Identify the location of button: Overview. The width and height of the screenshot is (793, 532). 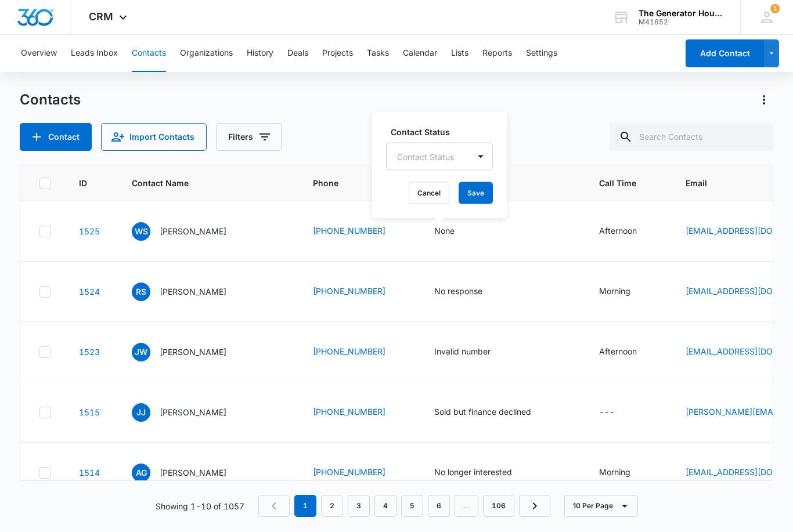
(39, 53).